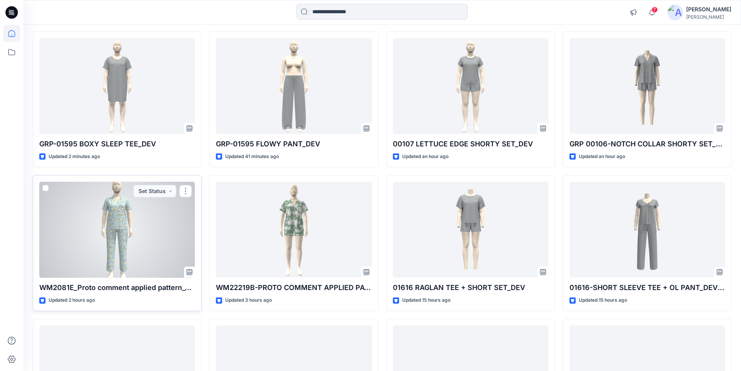  What do you see at coordinates (294, 288) in the screenshot?
I see `p: WM22219B-PROTO COMMENT APPLIED PATTERN_COLORWAY_REV7` at bounding box center [294, 288].